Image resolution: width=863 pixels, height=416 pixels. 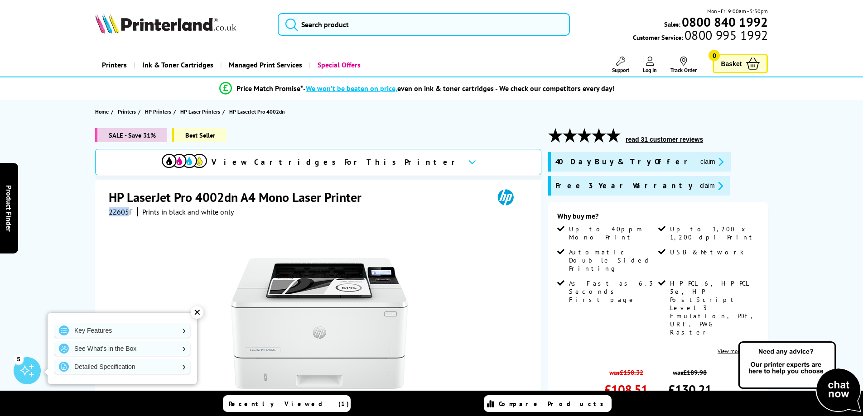 What do you see at coordinates (612, 233) in the screenshot?
I see `span: Up to 40ppm Mono Print` at bounding box center [612, 233].